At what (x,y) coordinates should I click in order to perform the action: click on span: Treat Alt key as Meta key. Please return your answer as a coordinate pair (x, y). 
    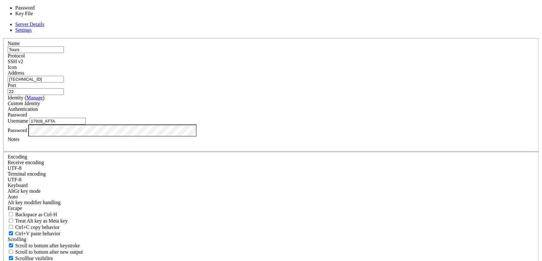
    Looking at the image, I should click on (41, 221).